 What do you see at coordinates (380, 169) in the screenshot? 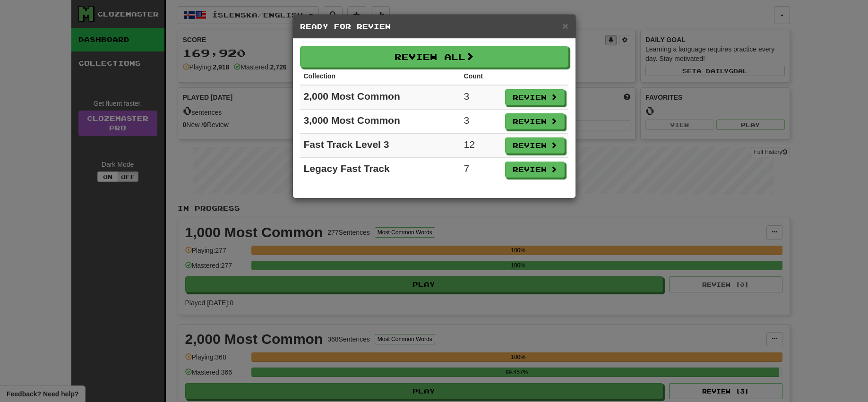
I see `td: Legacy Fast Track` at bounding box center [380, 169].